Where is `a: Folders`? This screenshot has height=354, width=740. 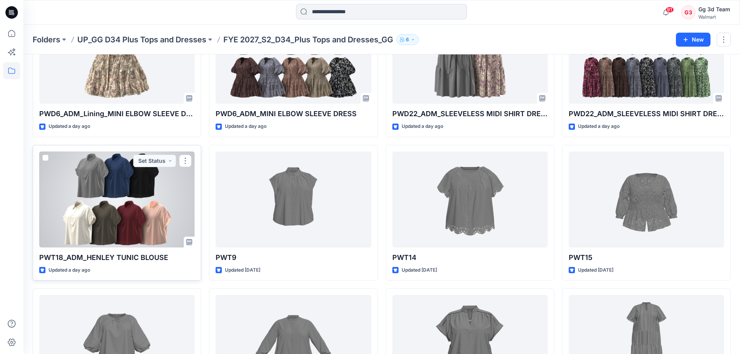 a: Folders is located at coordinates (46, 40).